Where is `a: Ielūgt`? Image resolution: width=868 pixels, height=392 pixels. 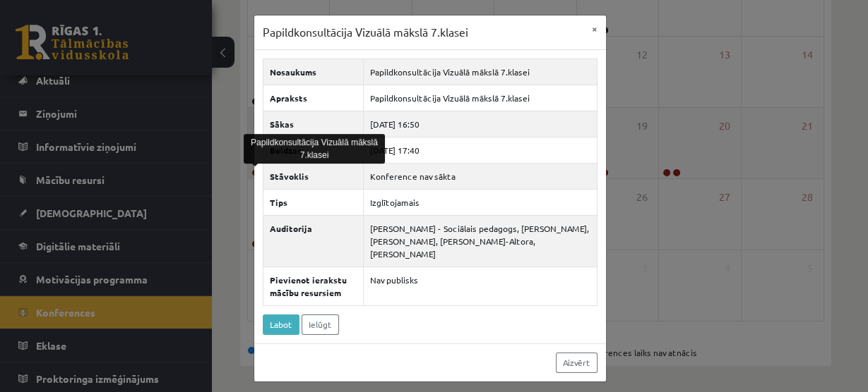
a: Ielūgt is located at coordinates (320, 325).